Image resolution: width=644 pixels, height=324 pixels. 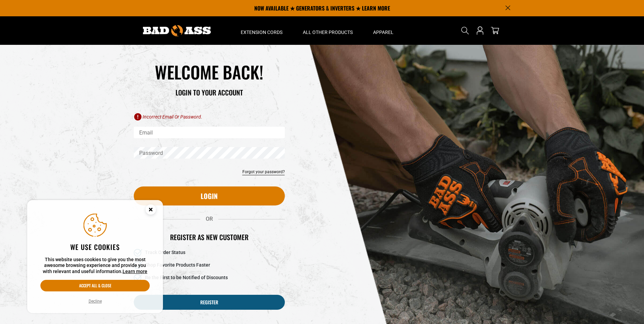 What do you see at coordinates (383, 32) in the screenshot?
I see `span: Apparel` at bounding box center [383, 32].